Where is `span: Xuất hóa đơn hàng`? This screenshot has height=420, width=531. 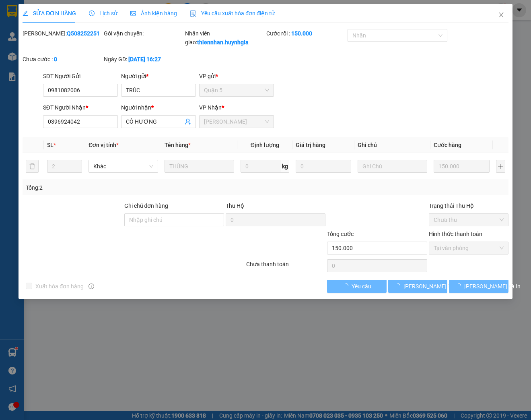
span: Xuất hóa đơn hàng is located at coordinates (59, 286).